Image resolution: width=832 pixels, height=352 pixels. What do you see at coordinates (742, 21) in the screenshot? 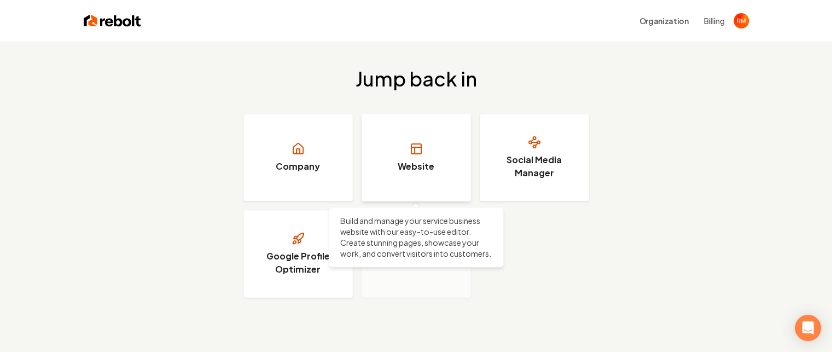
I see `img: Rance Millican` at bounding box center [742, 21].